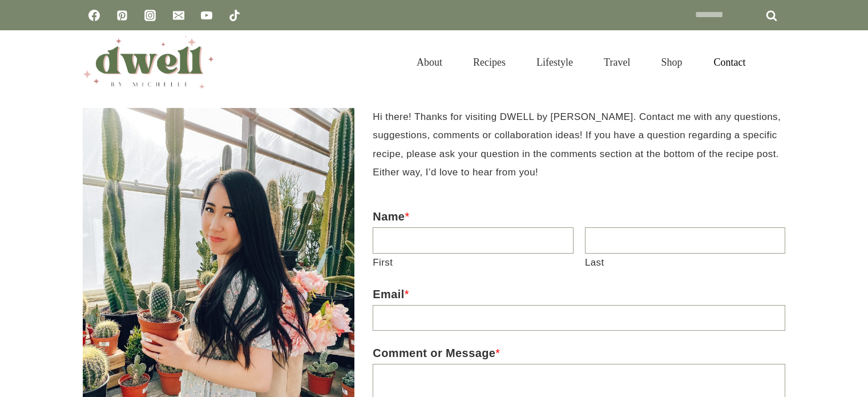 This screenshot has width=868, height=397. Describe the element at coordinates (729, 62) in the screenshot. I see `a: Contact` at that location.